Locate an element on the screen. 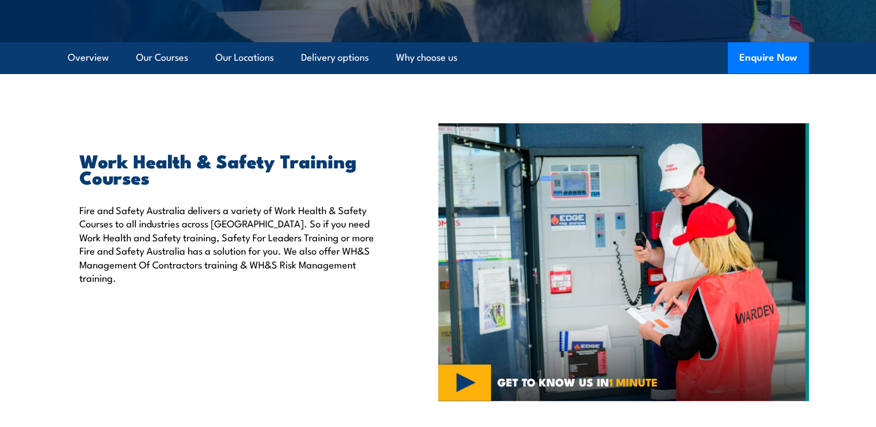  a: Delivery options is located at coordinates (335, 57).